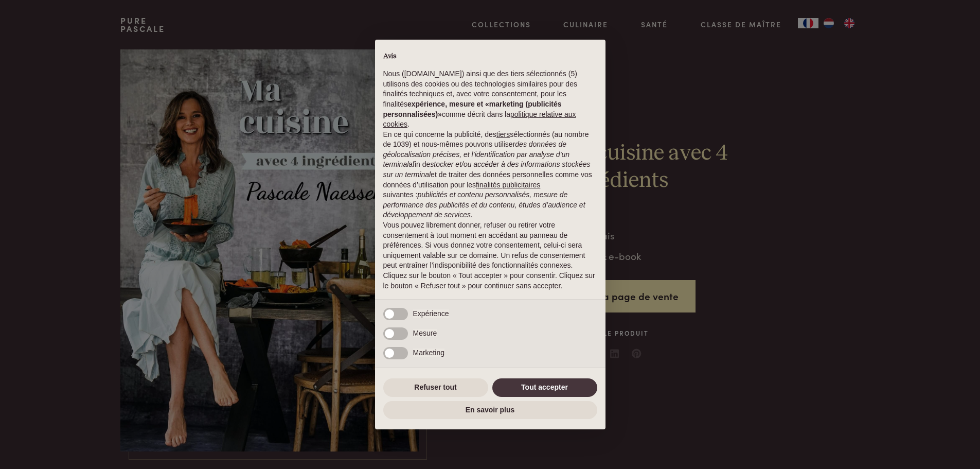 The width and height of the screenshot is (980, 469). Describe the element at coordinates (472, 109) in the screenshot. I see `strong: expérience, mesure et «marketing (publicités personnalisées)»` at that location.